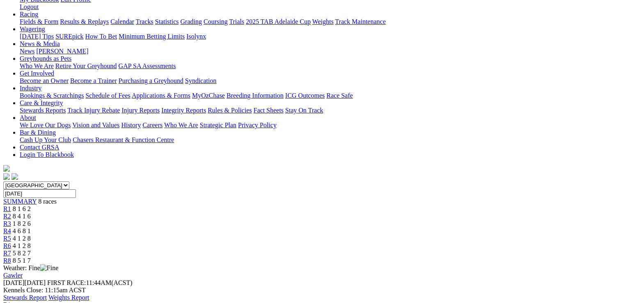 This screenshot has height=303, width=627. What do you see at coordinates (69, 297) in the screenshot?
I see `a: Weights Report` at bounding box center [69, 297].